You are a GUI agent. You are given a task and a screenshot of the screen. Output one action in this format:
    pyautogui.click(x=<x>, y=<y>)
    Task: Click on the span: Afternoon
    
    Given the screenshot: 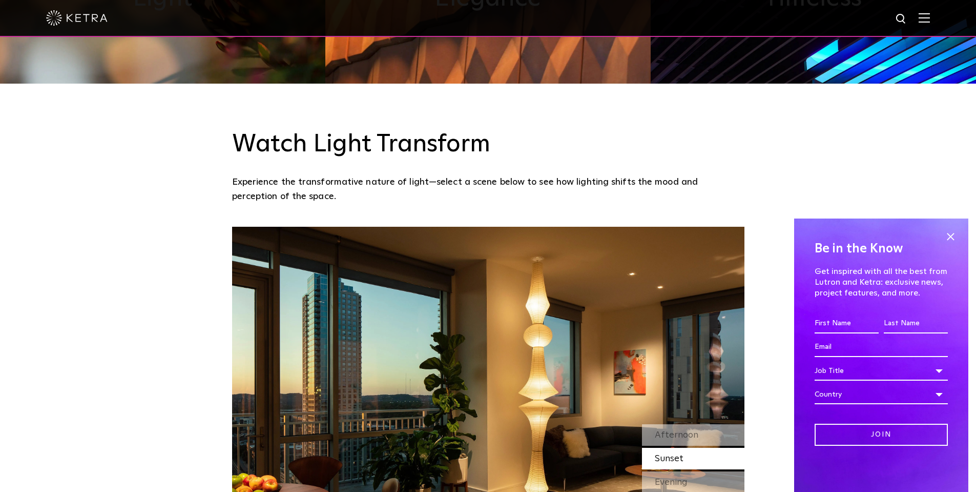 What is the action you would take?
    pyautogui.click(x=677, y=435)
    